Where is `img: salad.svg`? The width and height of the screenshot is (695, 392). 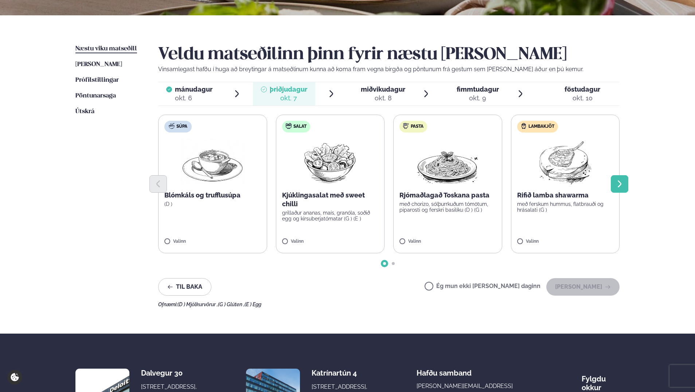
img: salad.svg is located at coordinates (289, 126).